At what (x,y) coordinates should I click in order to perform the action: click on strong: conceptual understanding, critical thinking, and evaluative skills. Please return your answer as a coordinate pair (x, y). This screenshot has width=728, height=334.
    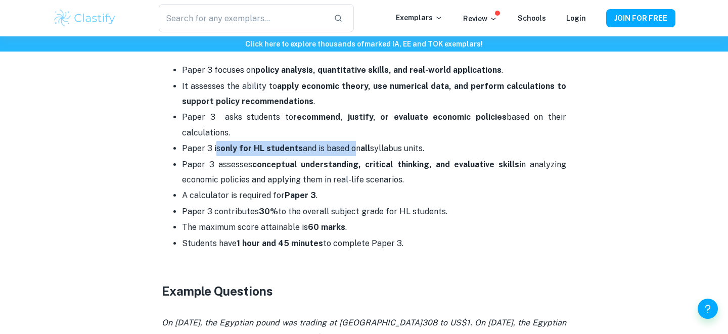
    Looking at the image, I should click on (386, 164).